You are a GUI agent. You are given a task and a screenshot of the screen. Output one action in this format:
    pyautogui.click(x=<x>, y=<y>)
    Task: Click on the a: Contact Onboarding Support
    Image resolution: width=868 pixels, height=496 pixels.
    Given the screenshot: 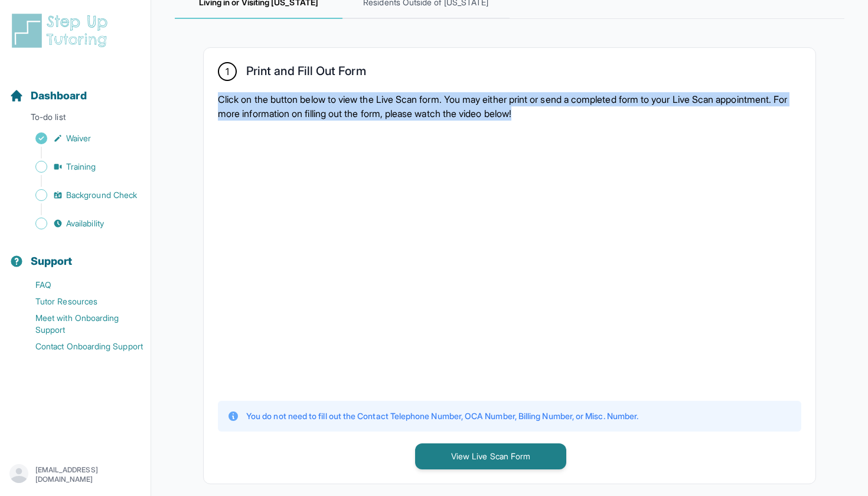 What is the action you would take?
    pyautogui.click(x=80, y=346)
    